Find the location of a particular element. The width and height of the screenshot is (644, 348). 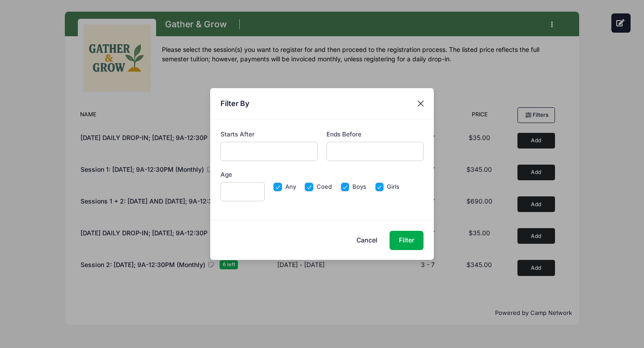

label: Girls is located at coordinates (393, 187).